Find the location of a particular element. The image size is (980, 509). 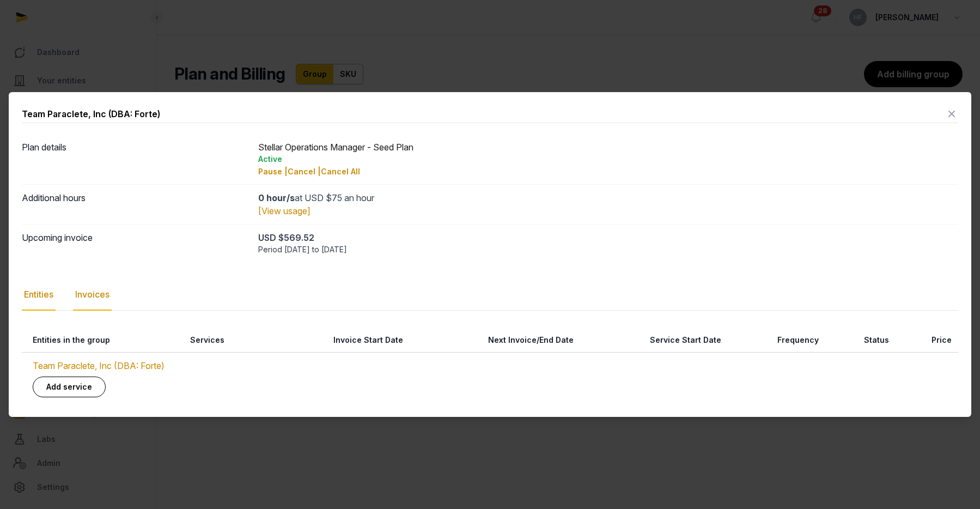

dt: Plan details is located at coordinates (136, 159).